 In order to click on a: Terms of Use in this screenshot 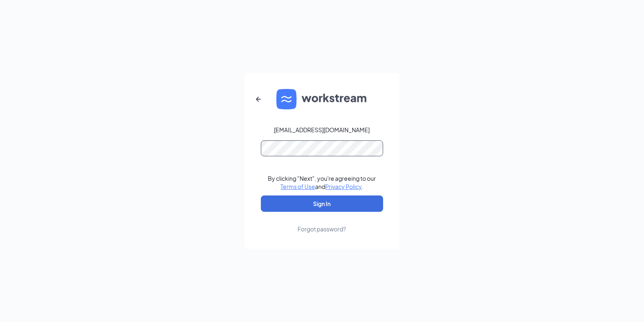, I will do `click(298, 187)`.